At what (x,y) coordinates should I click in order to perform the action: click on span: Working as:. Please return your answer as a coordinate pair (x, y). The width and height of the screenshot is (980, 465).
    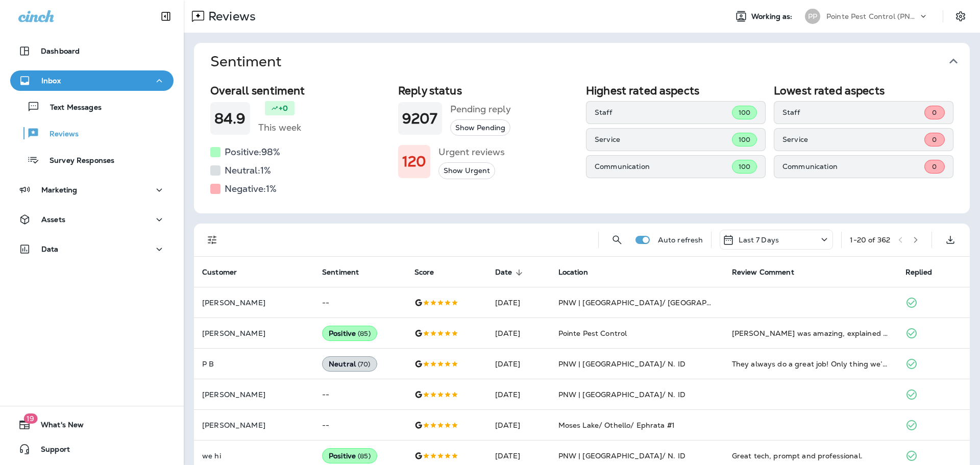
    Looking at the image, I should click on (773, 17).